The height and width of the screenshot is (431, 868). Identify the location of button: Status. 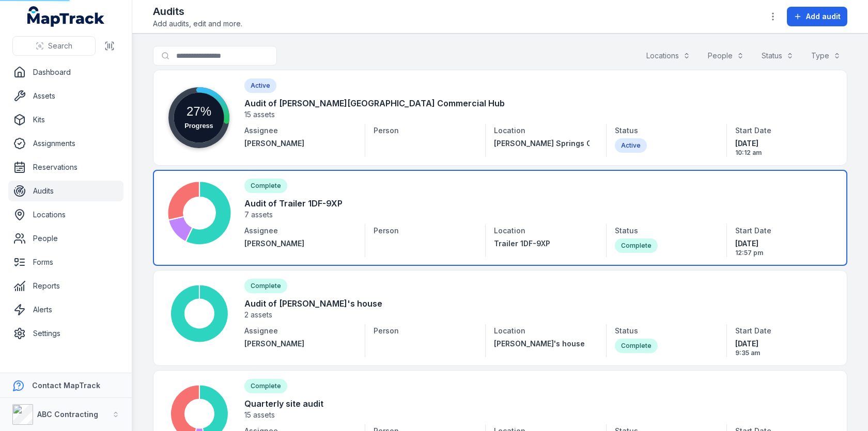
(777, 56).